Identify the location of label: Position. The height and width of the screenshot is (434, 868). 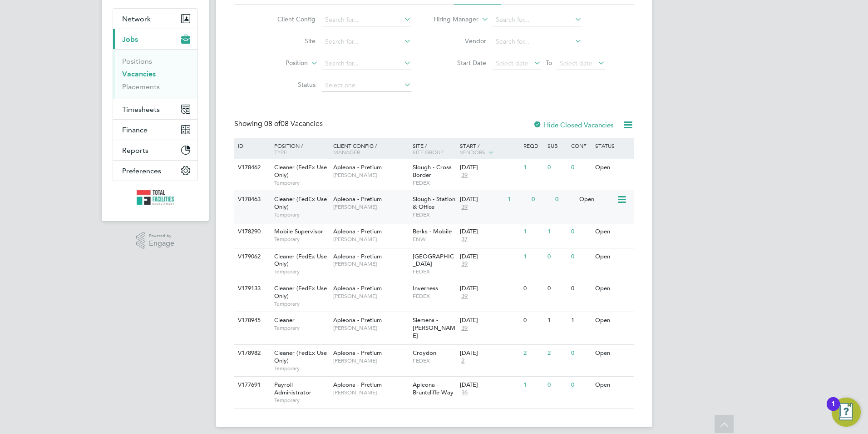
(281, 63).